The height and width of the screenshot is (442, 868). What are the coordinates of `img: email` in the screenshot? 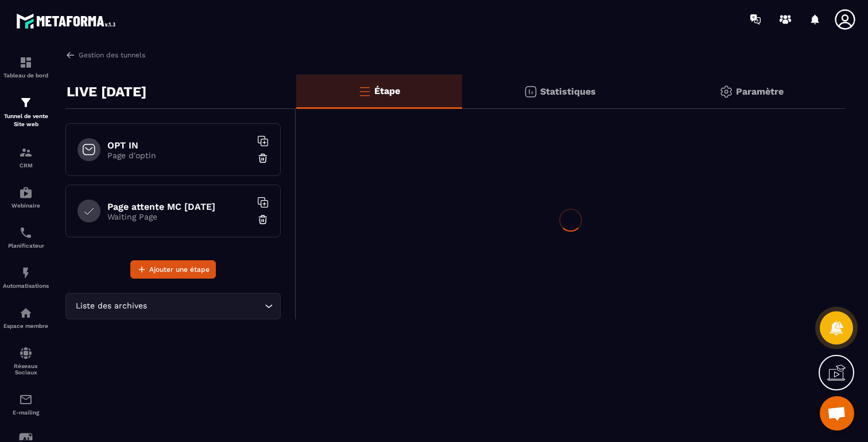 It's located at (26, 400).